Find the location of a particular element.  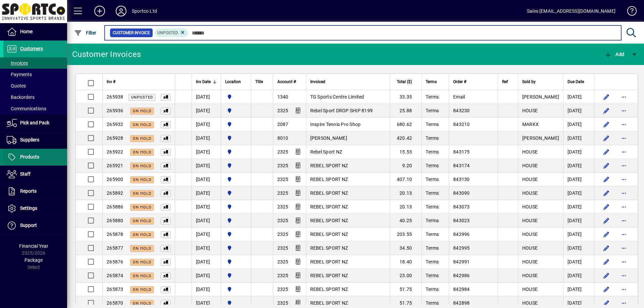

td: 20.13 is located at coordinates (406, 193).